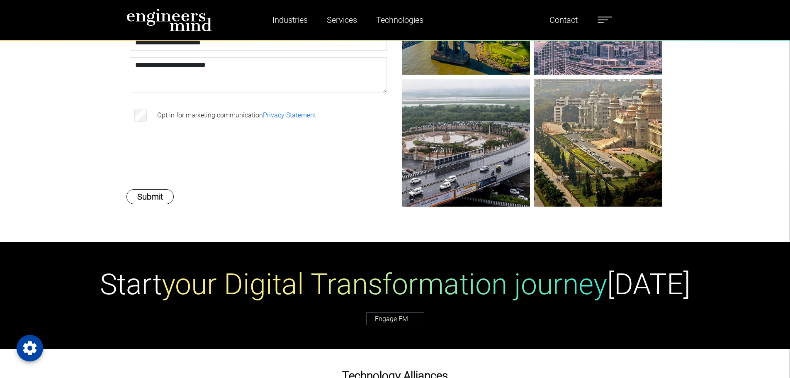 Image resolution: width=790 pixels, height=378 pixels. What do you see at coordinates (289, 115) in the screenshot?
I see `a: Privacy Statement` at bounding box center [289, 115].